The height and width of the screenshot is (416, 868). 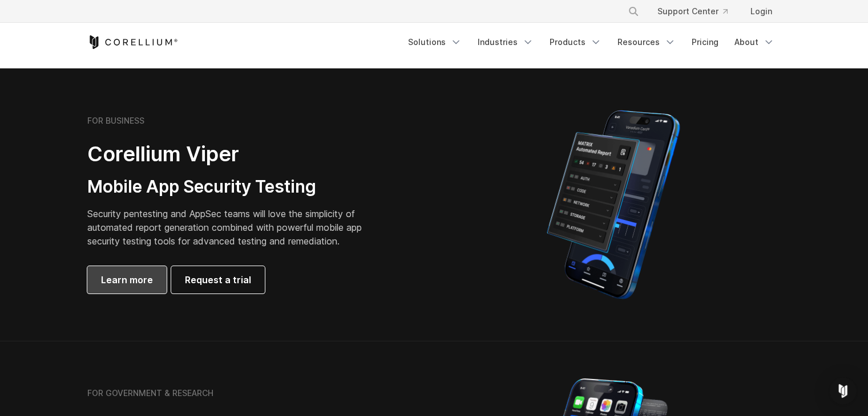 I want to click on a: Industries, so click(x=506, y=42).